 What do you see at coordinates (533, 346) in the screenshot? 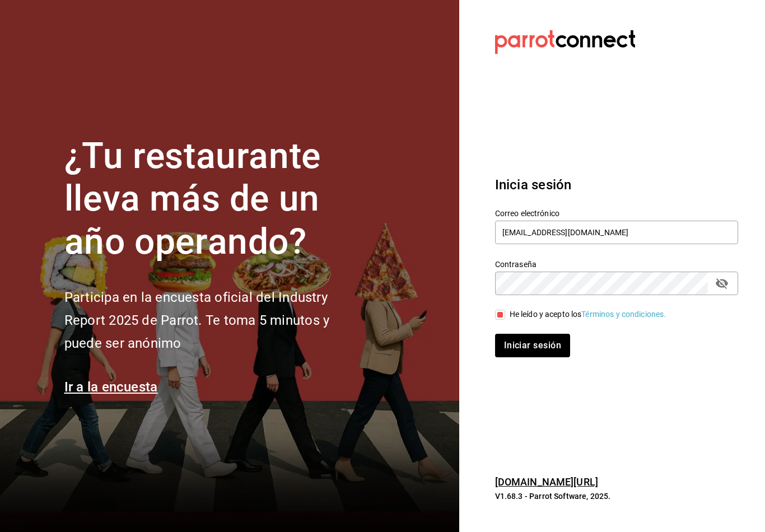
I see `button: Iniciar sesión` at bounding box center [533, 346].